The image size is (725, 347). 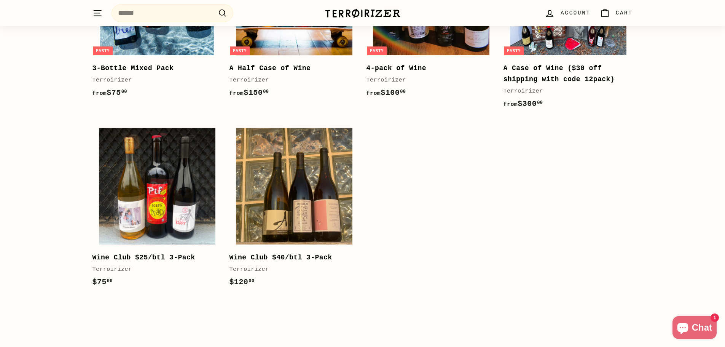 What do you see at coordinates (249, 92) in the screenshot?
I see `span: $150` at bounding box center [249, 92].